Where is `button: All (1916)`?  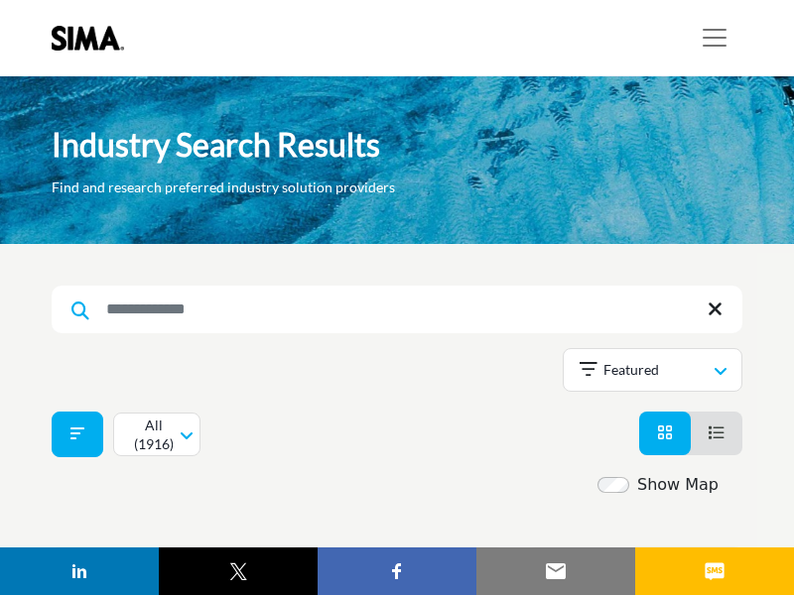
button: All (1916) is located at coordinates (157, 435).